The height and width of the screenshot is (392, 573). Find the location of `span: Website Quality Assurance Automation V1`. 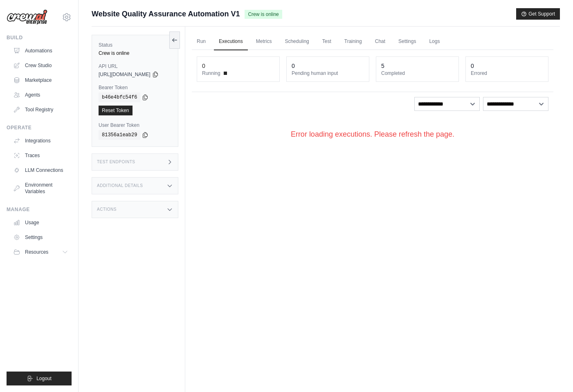

span: Website Quality Assurance Automation V1 is located at coordinates (165, 14).